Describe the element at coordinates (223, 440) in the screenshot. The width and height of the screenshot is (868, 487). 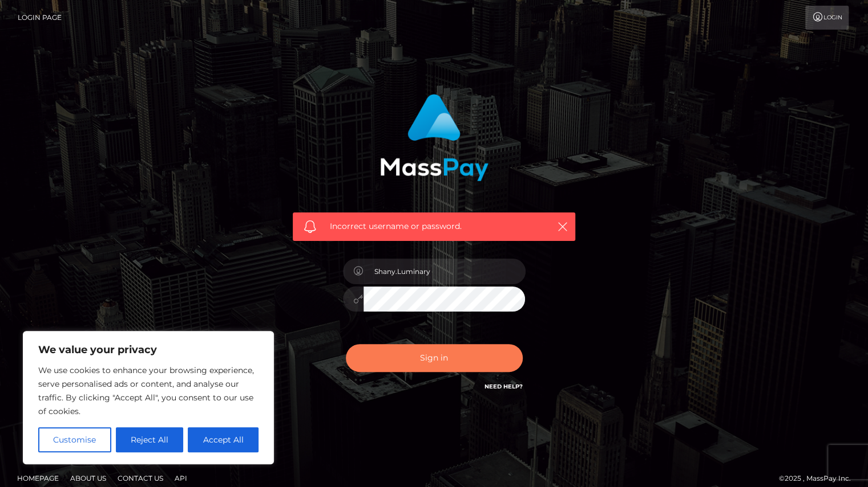
I see `button: Accept All` at that location.